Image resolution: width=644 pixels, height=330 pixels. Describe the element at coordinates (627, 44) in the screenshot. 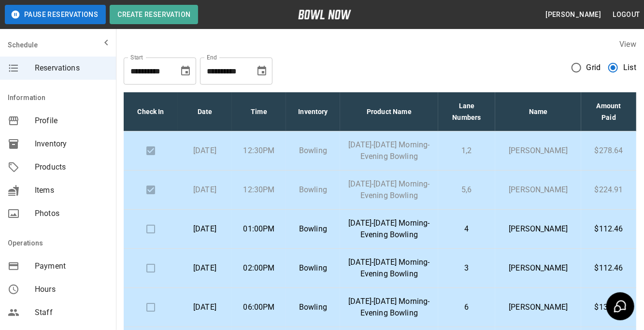

I see `label: View` at that location.